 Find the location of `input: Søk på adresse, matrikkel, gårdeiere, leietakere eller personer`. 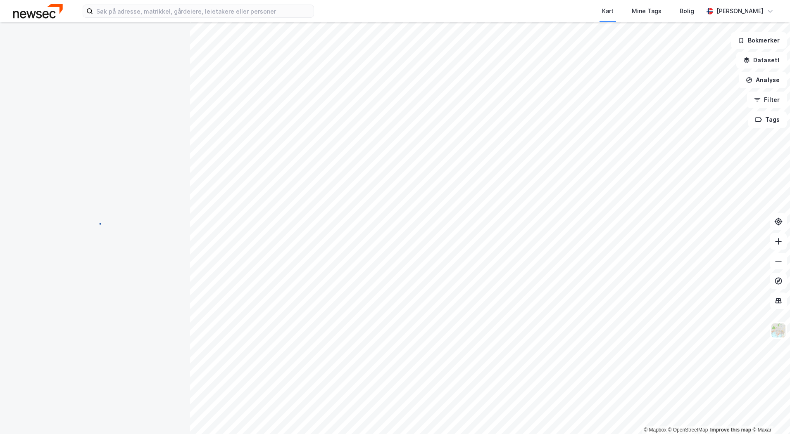

input: Søk på adresse, matrikkel, gårdeiere, leietakere eller personer is located at coordinates (203, 11).